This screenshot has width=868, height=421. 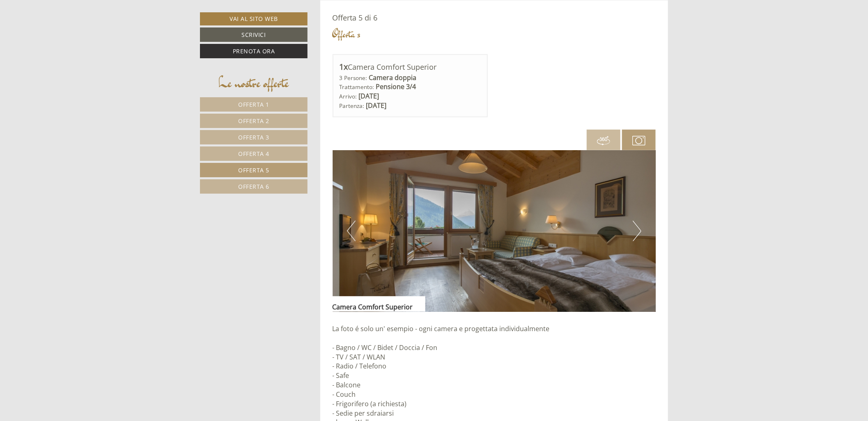 I want to click on img: camera.svg, so click(x=639, y=141).